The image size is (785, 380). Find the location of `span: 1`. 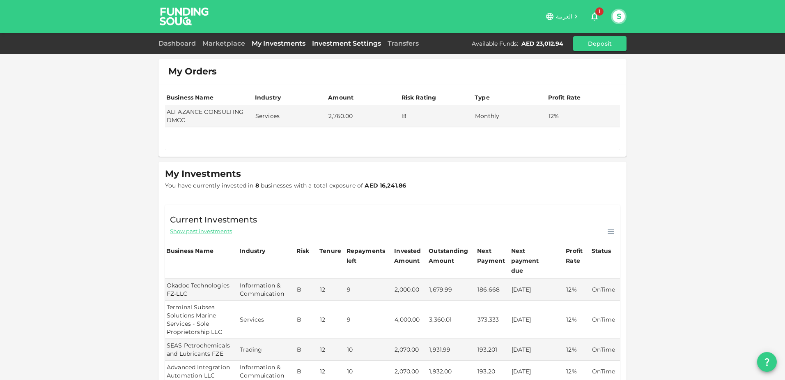

span: 1 is located at coordinates (600, 12).